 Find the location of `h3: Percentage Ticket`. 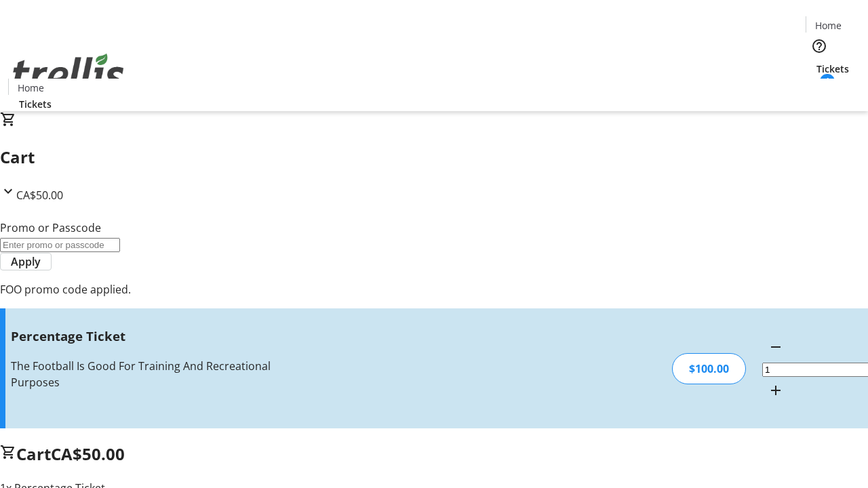

h3: Percentage Ticket is located at coordinates (158, 337).